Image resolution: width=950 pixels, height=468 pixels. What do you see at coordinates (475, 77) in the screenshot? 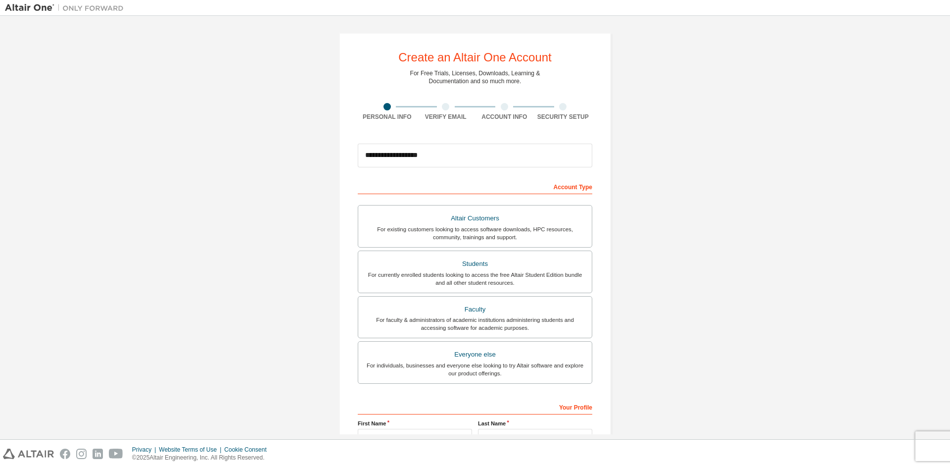
I see `div: For Free Trials, Licenses, Downloads, Learning & Documentation and so much more.` at bounding box center [475, 77].